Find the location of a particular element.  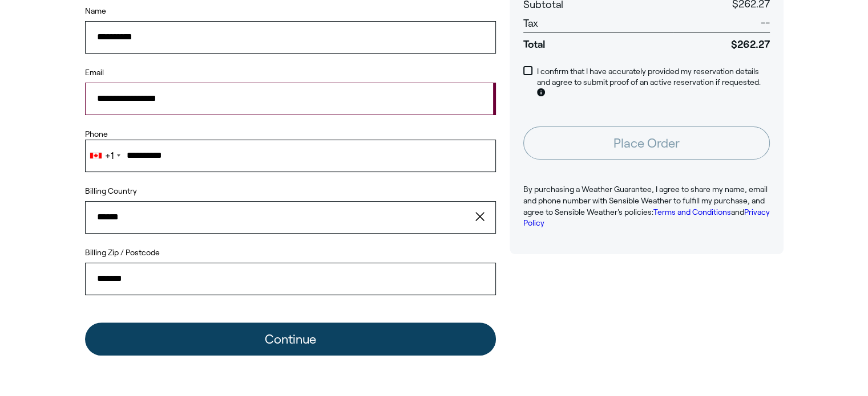

span: Tax is located at coordinates (531, 23).